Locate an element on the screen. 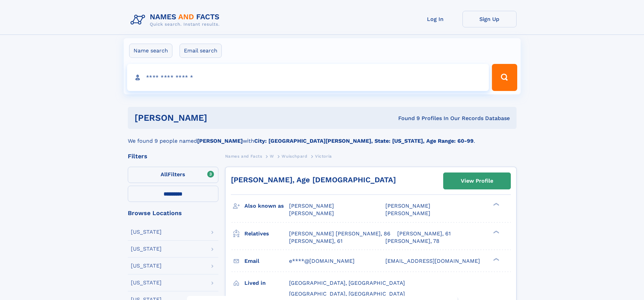  a: Wuischpard is located at coordinates (295, 156).